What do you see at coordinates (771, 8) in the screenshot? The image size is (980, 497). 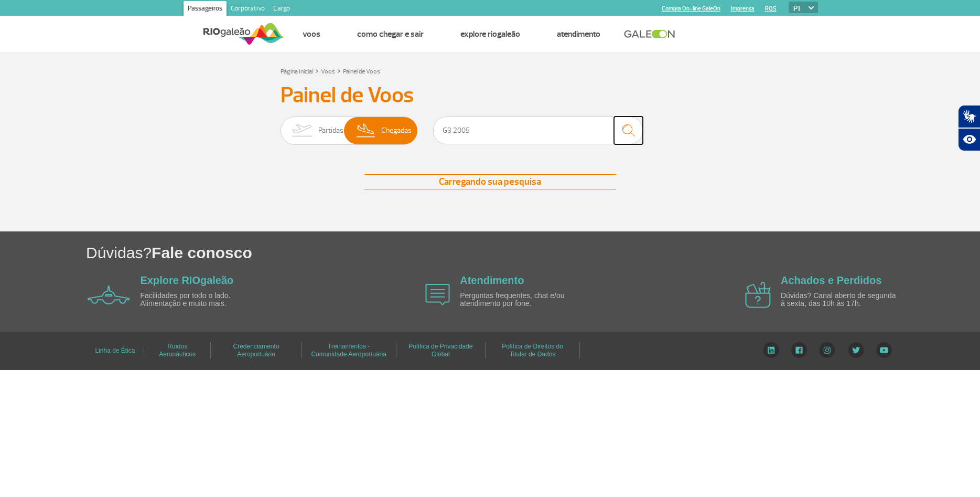 I see `a: RQS` at bounding box center [771, 8].